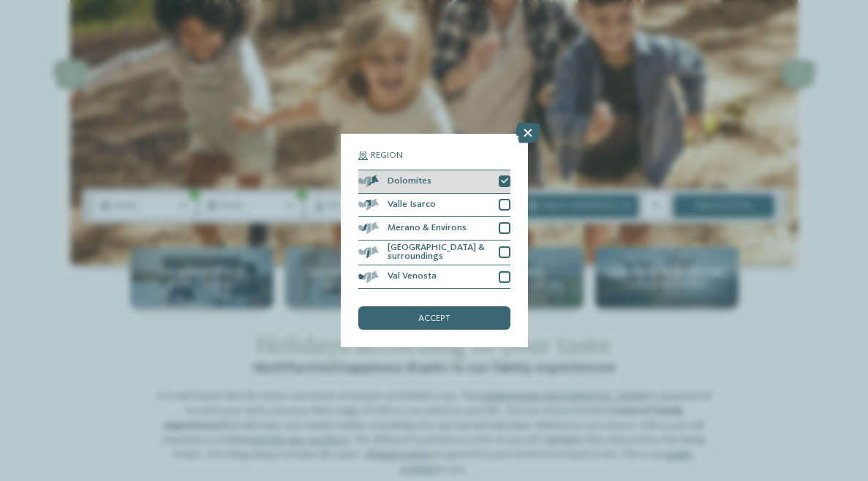  I want to click on span: Region, so click(387, 156).